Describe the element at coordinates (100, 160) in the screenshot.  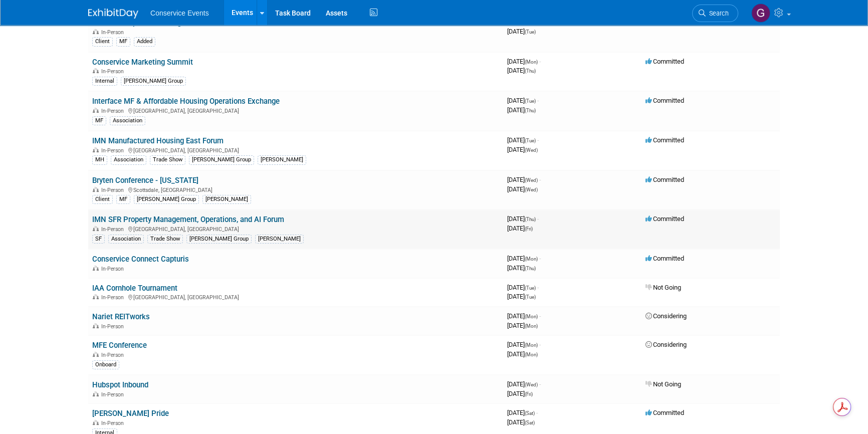
I see `div: MH` at that location.